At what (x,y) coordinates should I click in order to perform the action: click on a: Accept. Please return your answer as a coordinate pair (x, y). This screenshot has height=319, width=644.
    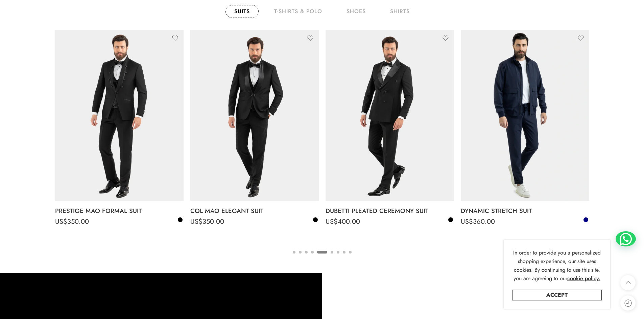
    Looking at the image, I should click on (557, 295).